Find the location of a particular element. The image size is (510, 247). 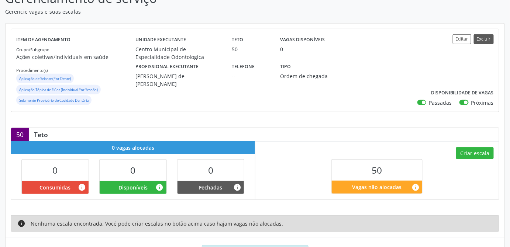

label: Teto is located at coordinates (237, 40).